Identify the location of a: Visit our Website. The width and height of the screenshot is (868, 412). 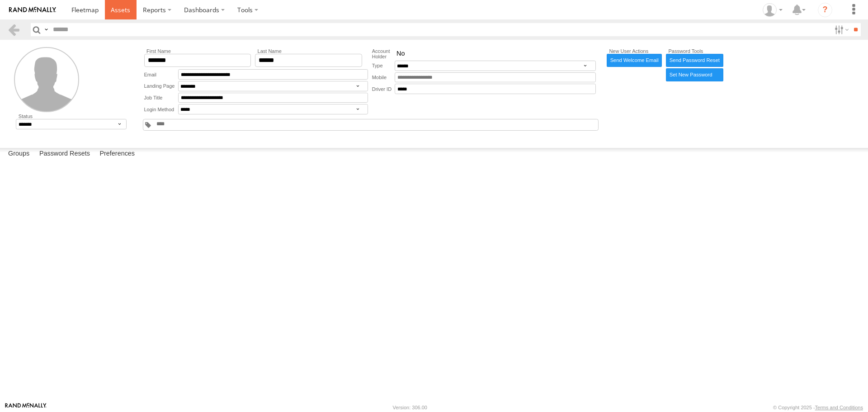
(26, 408).